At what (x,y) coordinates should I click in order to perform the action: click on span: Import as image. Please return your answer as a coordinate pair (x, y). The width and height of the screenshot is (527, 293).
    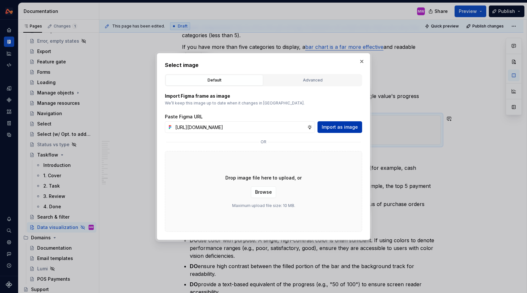
    Looking at the image, I should click on (340, 127).